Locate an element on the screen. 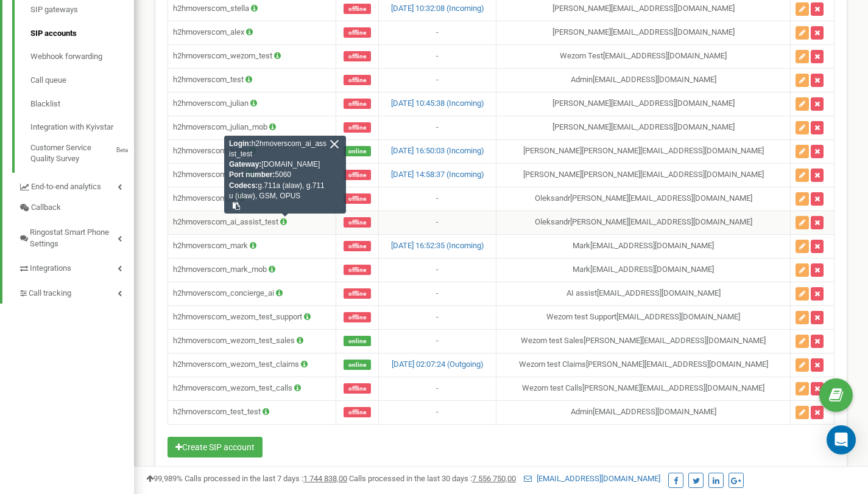  span: Call tracking is located at coordinates (50, 293).